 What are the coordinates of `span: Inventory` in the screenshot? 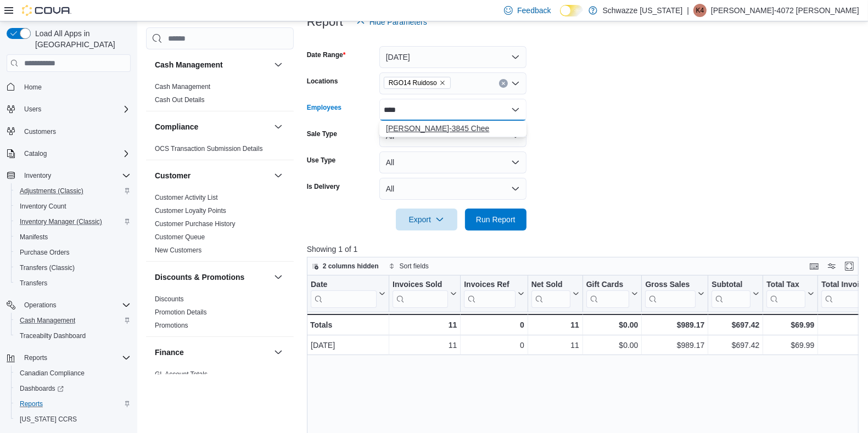 It's located at (37, 176).